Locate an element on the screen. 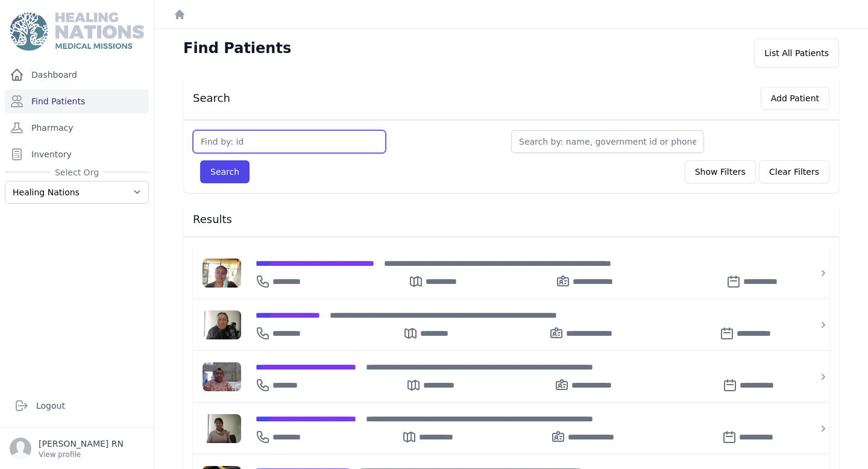  img: Medical Missions EMR is located at coordinates (77, 32).